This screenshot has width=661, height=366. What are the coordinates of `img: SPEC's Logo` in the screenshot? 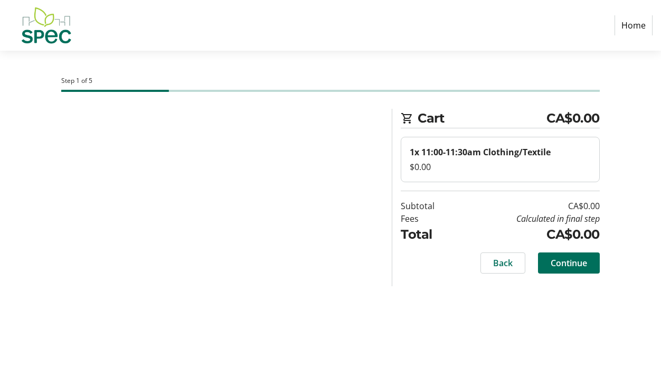 It's located at (46, 25).